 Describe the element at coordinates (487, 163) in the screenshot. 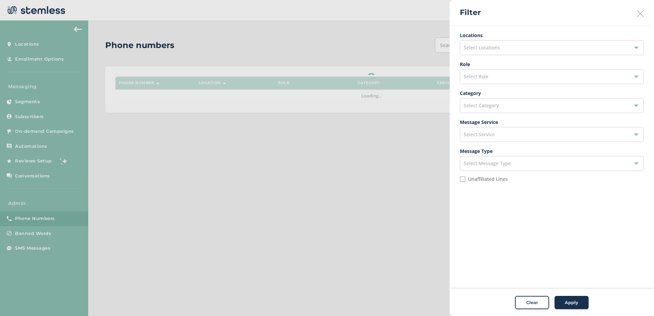

I see `span: Select Message Type` at that location.